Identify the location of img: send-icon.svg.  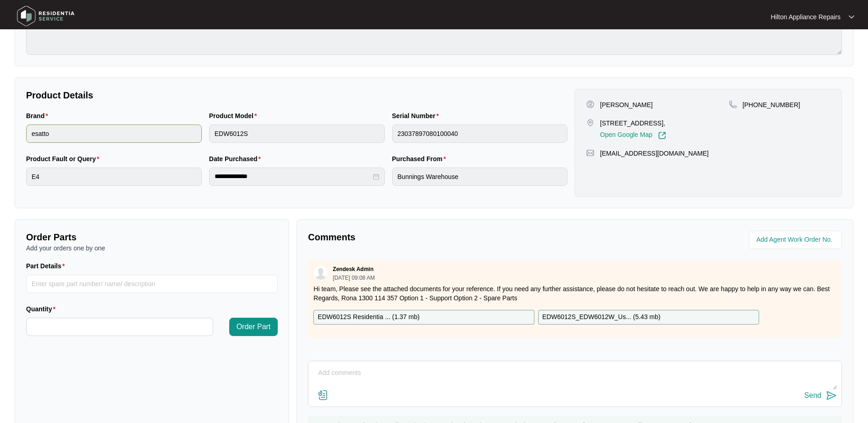
(832, 395).